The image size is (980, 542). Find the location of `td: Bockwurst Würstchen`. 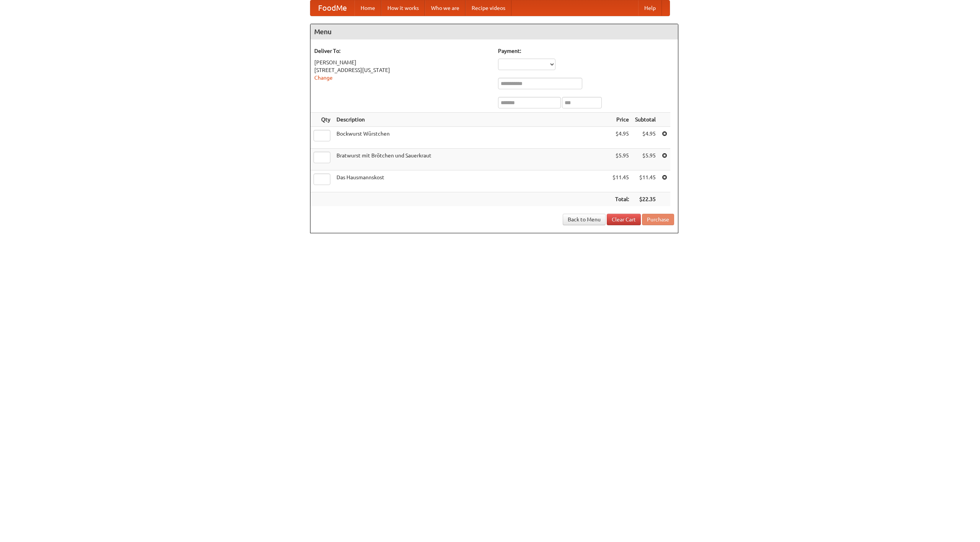

td: Bockwurst Würstchen is located at coordinates (472, 137).